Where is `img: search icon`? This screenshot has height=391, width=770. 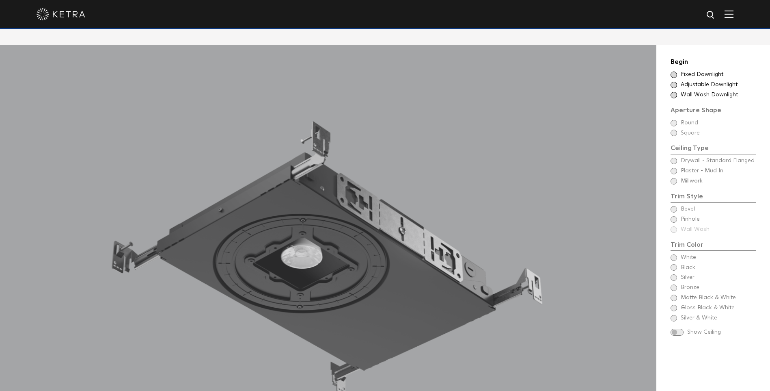
img: search icon is located at coordinates (711, 15).